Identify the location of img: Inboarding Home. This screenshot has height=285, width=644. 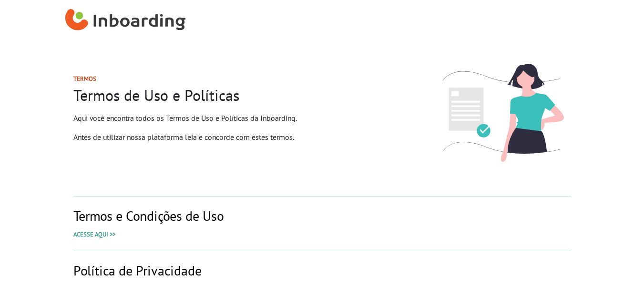
(125, 21).